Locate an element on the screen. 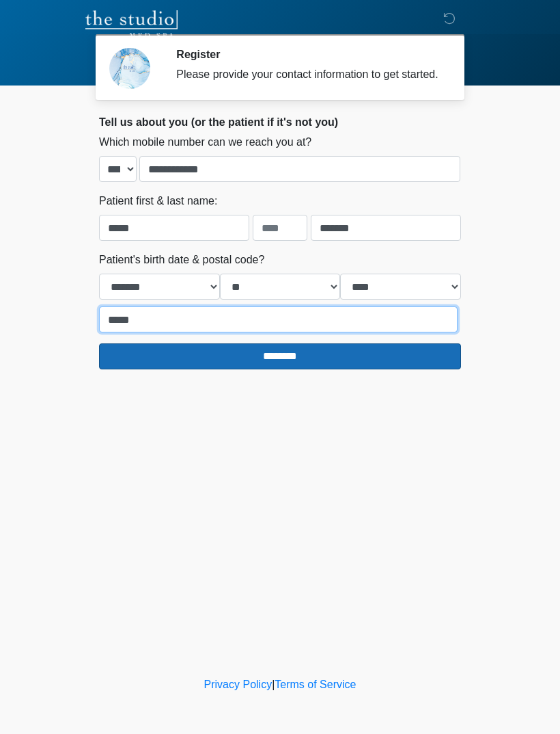  img: Agent Avatar is located at coordinates (130, 68).